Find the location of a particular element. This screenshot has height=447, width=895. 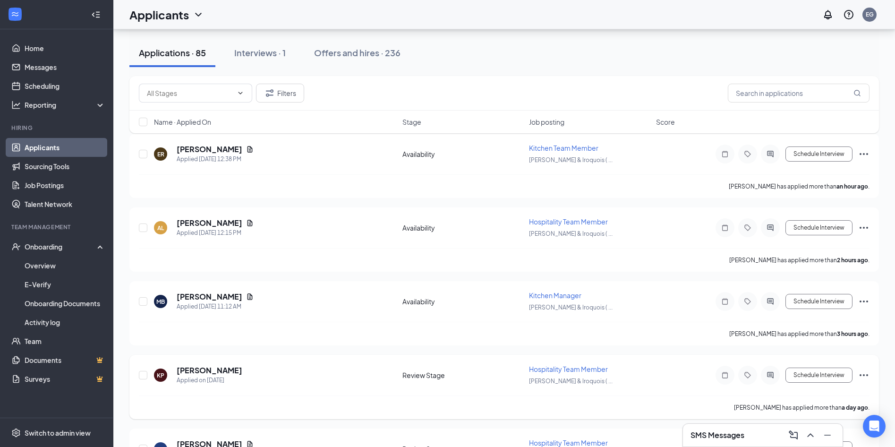

h1: Applicants is located at coordinates (159, 15).